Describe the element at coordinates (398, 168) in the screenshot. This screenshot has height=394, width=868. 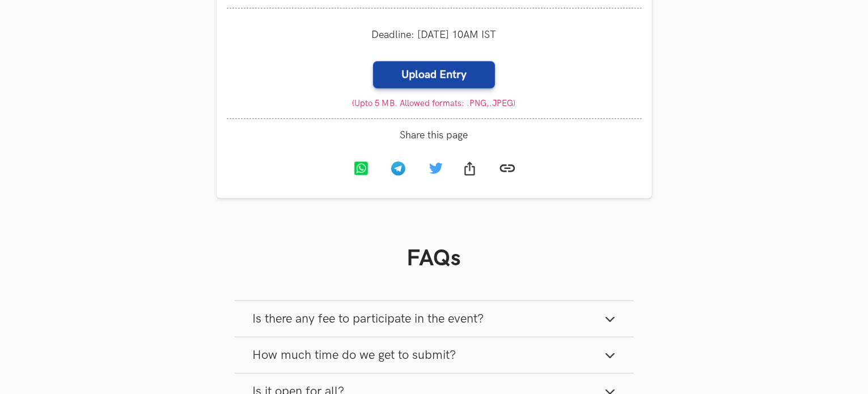
I see `img: Telegram` at that location.